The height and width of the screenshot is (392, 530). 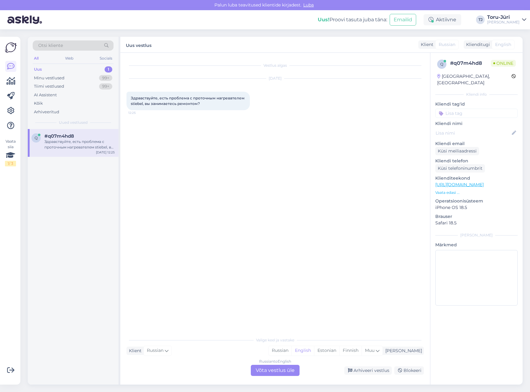 What do you see at coordinates (476, 216) in the screenshot?
I see `p: Brauser` at bounding box center [476, 216].